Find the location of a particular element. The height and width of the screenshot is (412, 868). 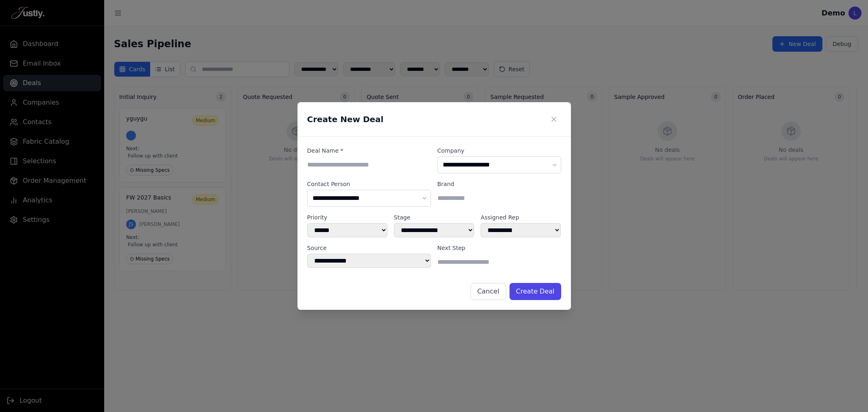

label: Company is located at coordinates (500, 150).